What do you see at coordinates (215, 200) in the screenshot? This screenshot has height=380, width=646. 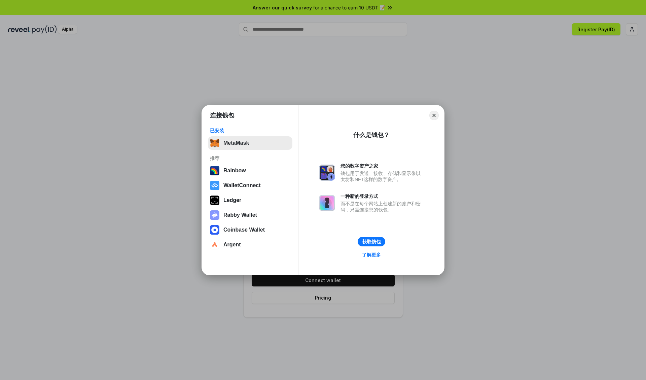 I see `img: svg+xml,%3Csvg%20xmlns%3D%22http%3A%2F%2Fwww.w3.org%2F2000%2Fsvg%22%20width%3D%2228%22%20height%3...` at bounding box center [215, 200].